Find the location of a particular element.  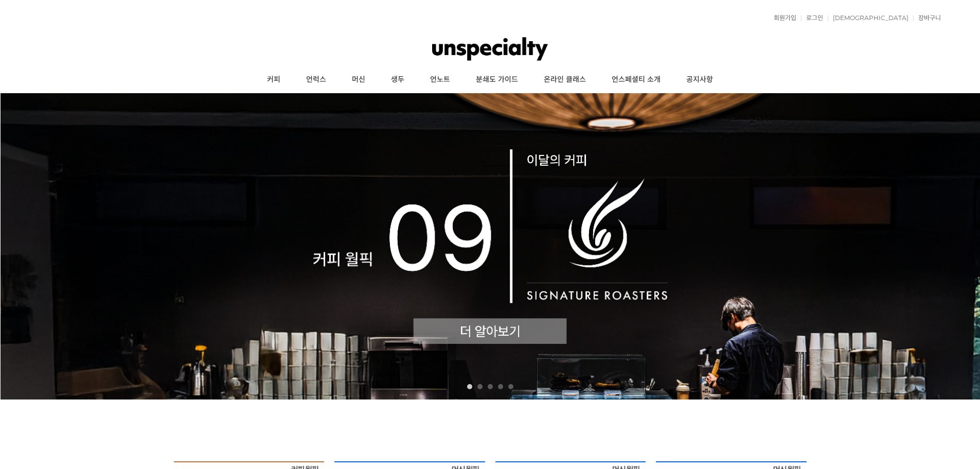

a: 커피 is located at coordinates (273, 80).